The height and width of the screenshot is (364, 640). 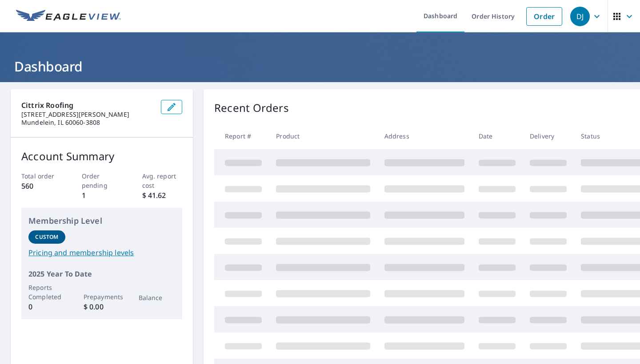 I want to click on p: Avg. report cost, so click(x=162, y=181).